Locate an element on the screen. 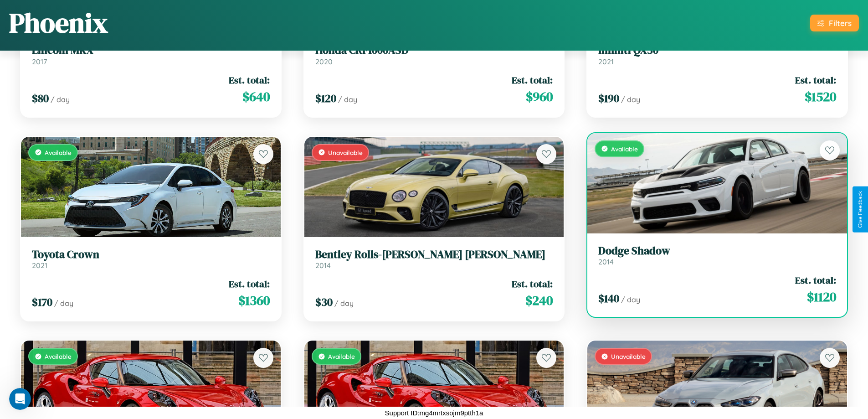  span: $ 1520 is located at coordinates (821, 96).